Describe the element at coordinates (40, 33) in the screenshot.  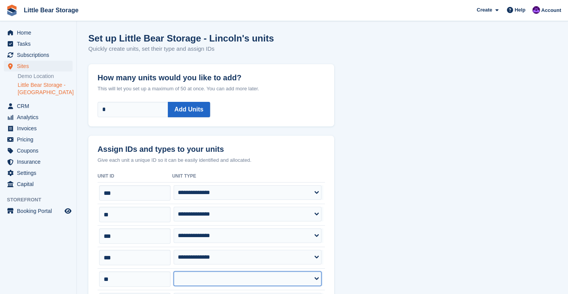
I see `span: Home` at that location.